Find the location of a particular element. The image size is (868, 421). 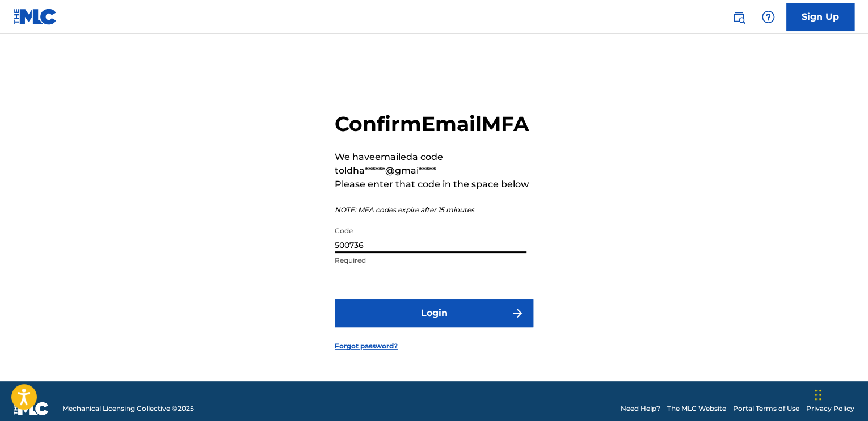

a: Public Search is located at coordinates (739, 17).